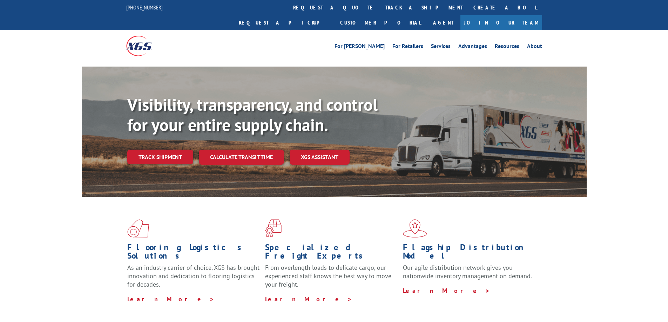 This screenshot has width=668, height=322. What do you see at coordinates (284, 22) in the screenshot?
I see `a: Request a pickup` at bounding box center [284, 22].